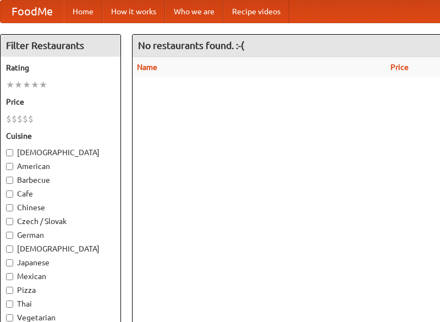 This screenshot has width=440, height=322. Describe the element at coordinates (60, 290) in the screenshot. I see `label: Pizza` at that location.